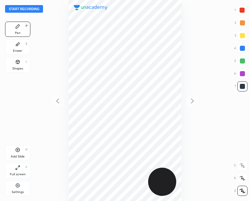 Image resolution: width=250 pixels, height=201 pixels. What do you see at coordinates (18, 192) in the screenshot?
I see `div: Settings` at bounding box center [18, 192].